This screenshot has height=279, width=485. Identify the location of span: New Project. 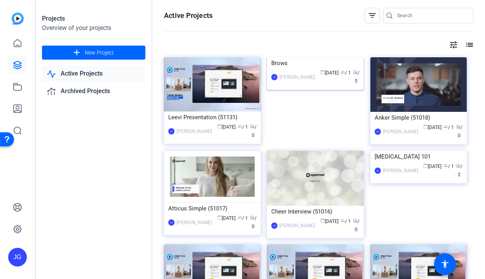
(99, 53).